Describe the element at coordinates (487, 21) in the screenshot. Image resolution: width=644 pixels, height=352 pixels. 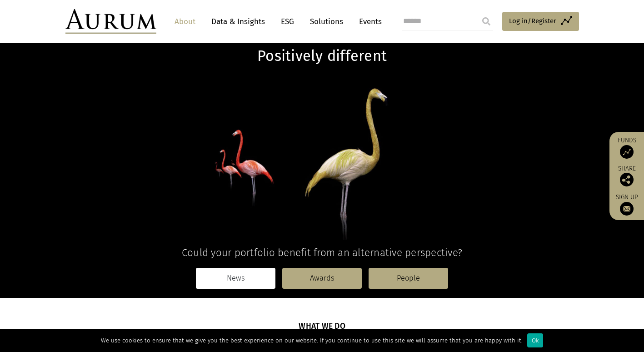
I see `input: Submit` at that location.